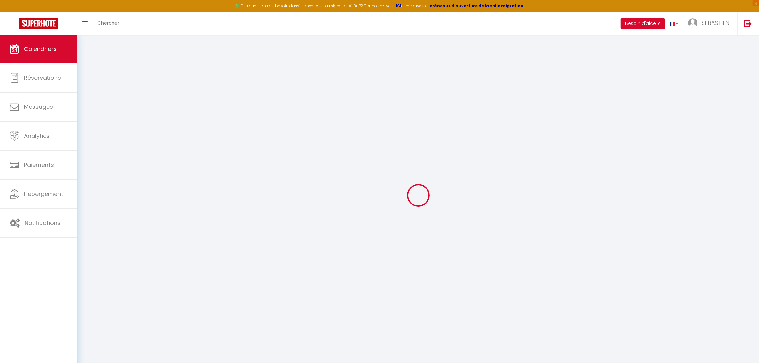  I want to click on span: Hébergement, so click(43, 193).